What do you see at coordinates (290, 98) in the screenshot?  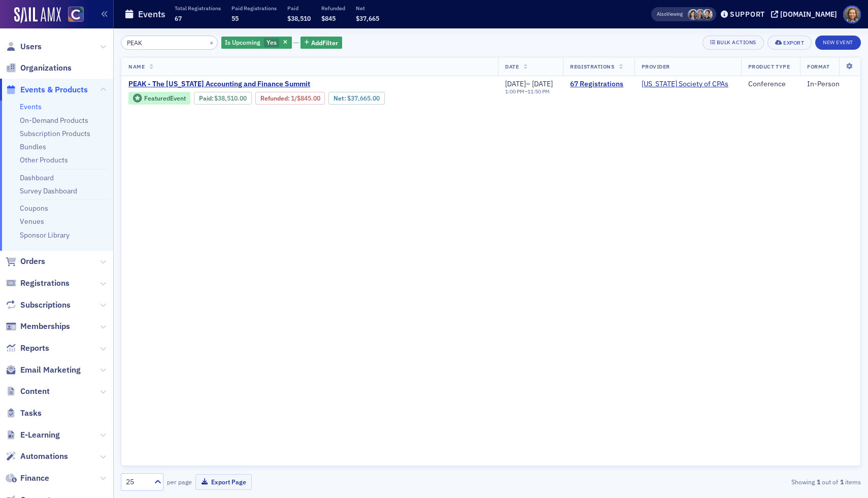 I see `div: Refunded: 102 - $3851000` at bounding box center [290, 98].